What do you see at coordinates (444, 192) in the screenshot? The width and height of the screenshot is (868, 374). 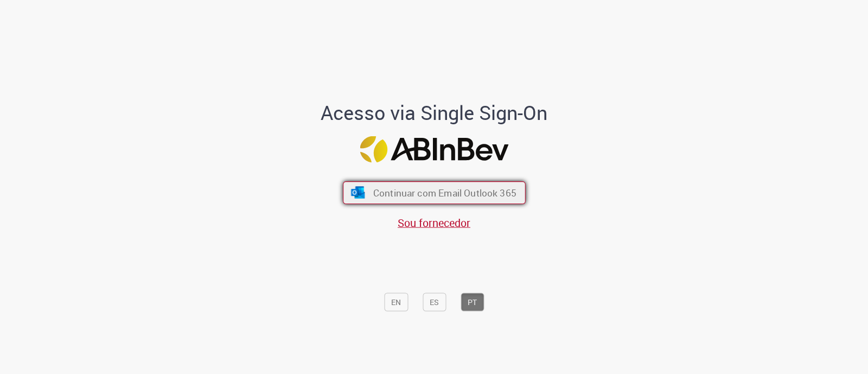 I see `span: Continuar com Email Outlook 365` at bounding box center [444, 192].